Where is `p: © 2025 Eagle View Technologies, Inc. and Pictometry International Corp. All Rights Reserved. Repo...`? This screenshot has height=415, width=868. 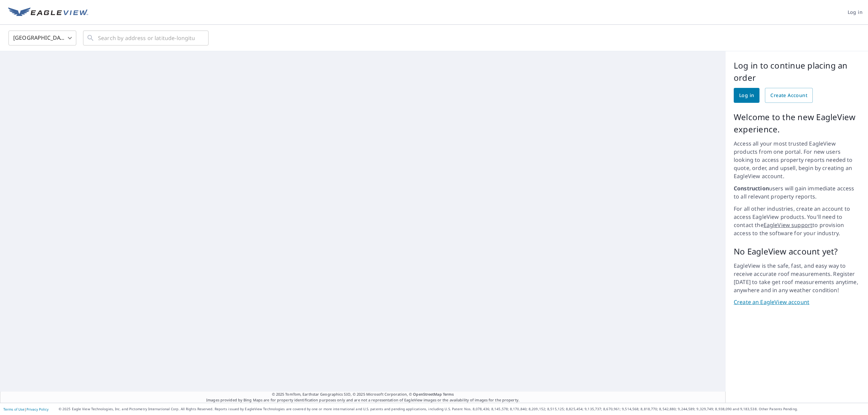
p: © 2025 Eagle View Technologies, Inc. and Pictometry International Corp. All Rights Reserved. Repo... is located at coordinates (461, 409).